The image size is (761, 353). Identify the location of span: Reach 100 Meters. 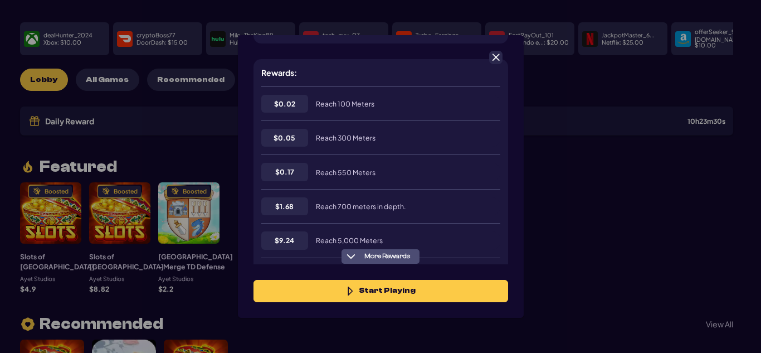
(345, 104).